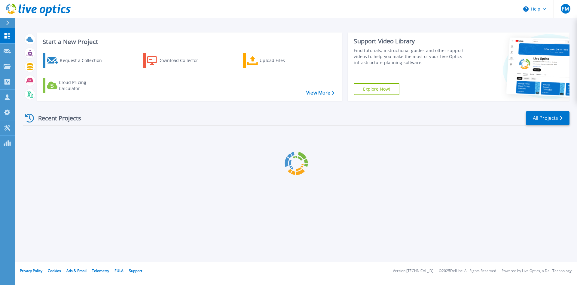 This screenshot has width=577, height=285. I want to click on a: Cookies, so click(54, 270).